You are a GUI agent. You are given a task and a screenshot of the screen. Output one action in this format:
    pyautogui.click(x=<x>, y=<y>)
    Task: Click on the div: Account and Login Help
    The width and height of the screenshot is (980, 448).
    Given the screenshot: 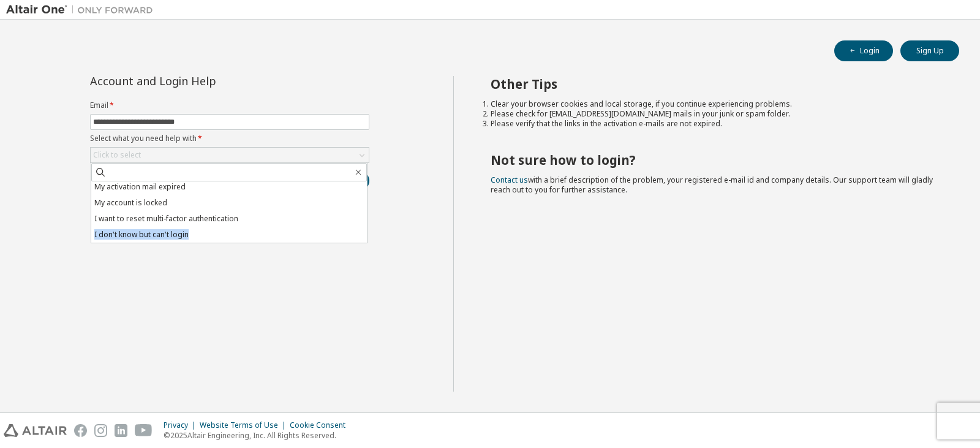 What is the action you would take?
    pyautogui.click(x=201, y=81)
    